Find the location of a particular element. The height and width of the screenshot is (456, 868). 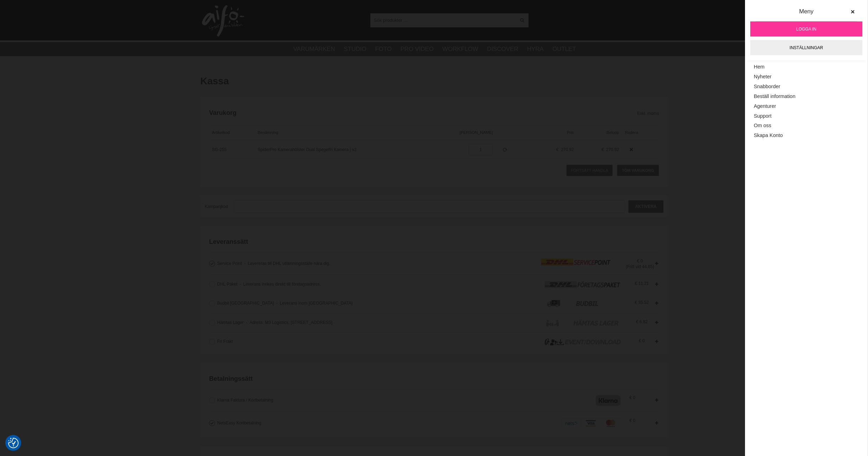

span: Artikelkod is located at coordinates (221, 133).